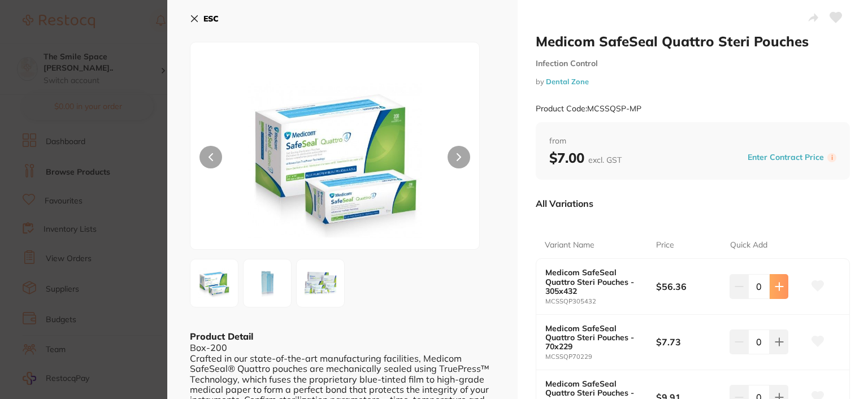 This screenshot has height=399, width=868. Describe the element at coordinates (693, 63) in the screenshot. I see `small: Infection Control` at that location.